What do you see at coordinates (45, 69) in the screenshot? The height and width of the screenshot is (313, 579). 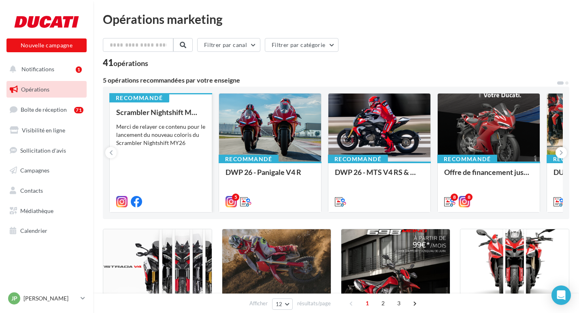 I see `button: Notifications 1` at bounding box center [45, 69].